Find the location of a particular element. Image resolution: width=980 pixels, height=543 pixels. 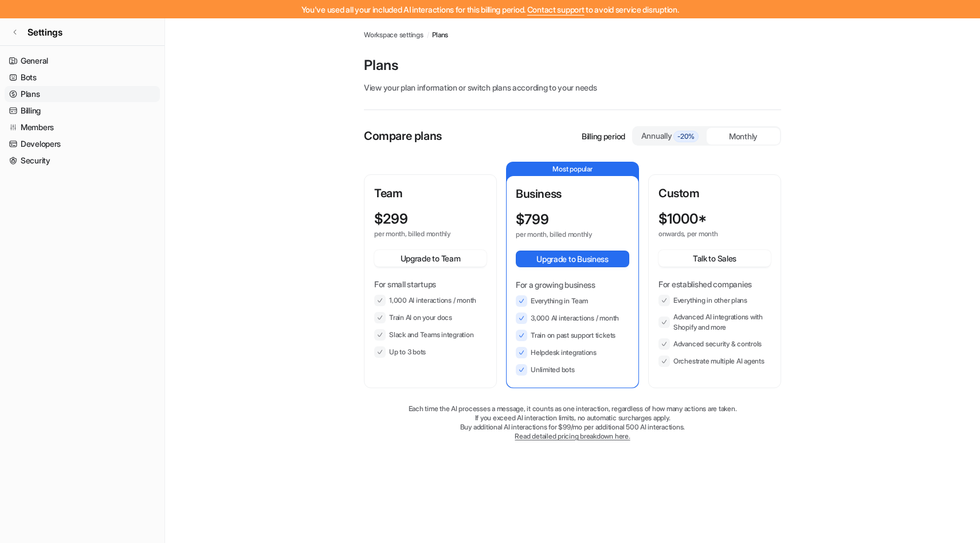

a: Bots is located at coordinates (82, 77).